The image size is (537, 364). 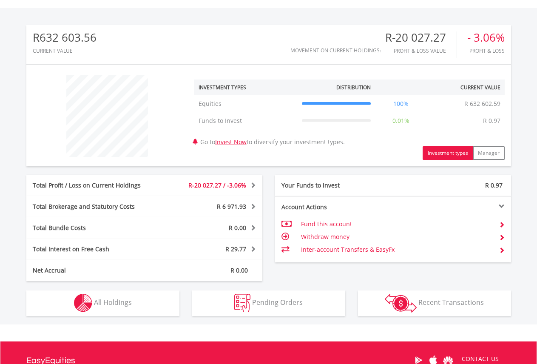 What do you see at coordinates (95, 185) in the screenshot?
I see `div: Total Profit / Loss on Current Holdings` at bounding box center [95, 185].